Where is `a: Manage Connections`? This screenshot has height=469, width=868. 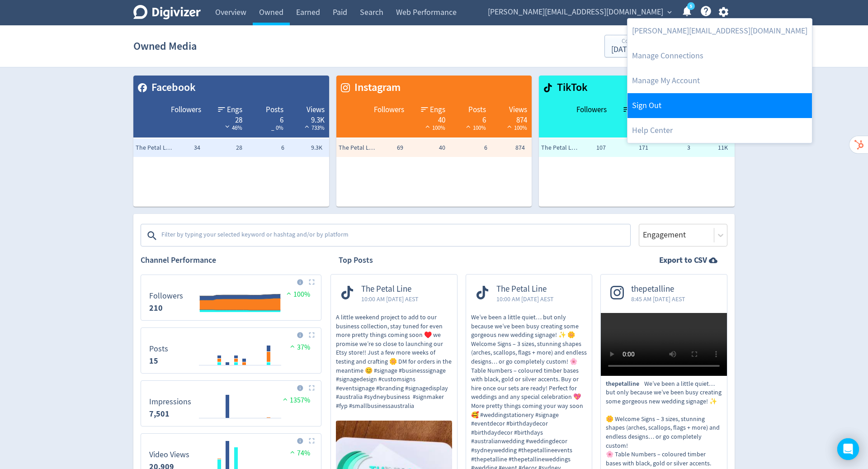 a: Manage Connections is located at coordinates (720, 56).